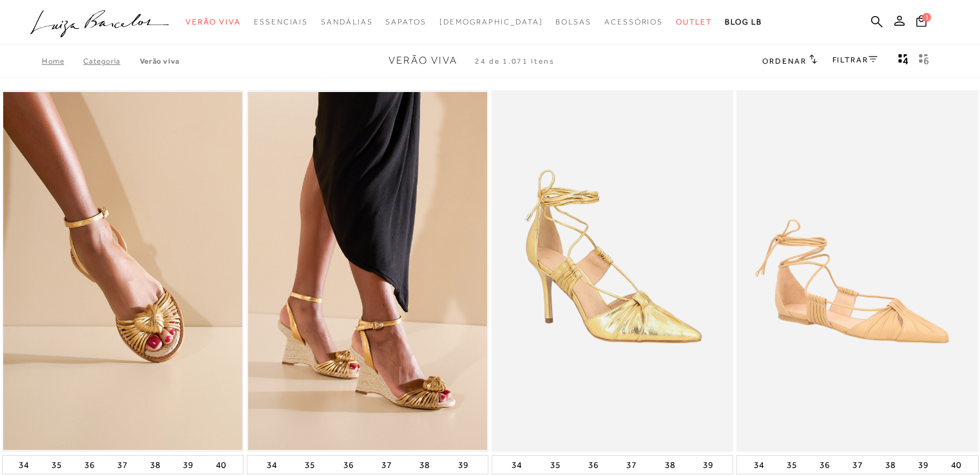 Image resolution: width=980 pixels, height=475 pixels. I want to click on a: SAPATILHA EM COURO BEGE AREIA COM AMARRAÇÃO SAPATILHA EM COURO BEGE AREIA COM AMARRAÇÃO, so click(856, 271).